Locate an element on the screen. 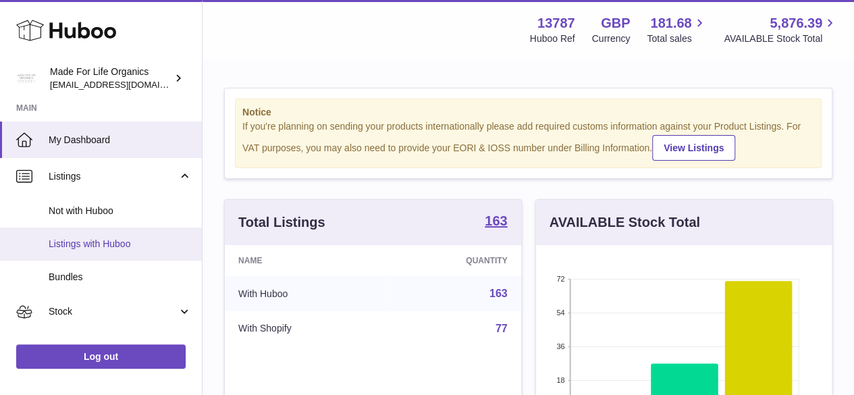 The image size is (854, 395). strong: 163 is located at coordinates (496, 221).